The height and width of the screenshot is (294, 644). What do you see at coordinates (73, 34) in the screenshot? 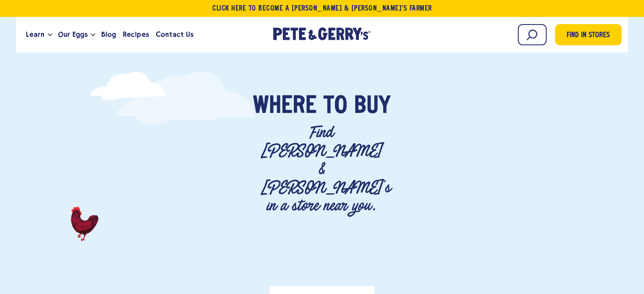
I see `a: Our Eggs` at bounding box center [73, 34].